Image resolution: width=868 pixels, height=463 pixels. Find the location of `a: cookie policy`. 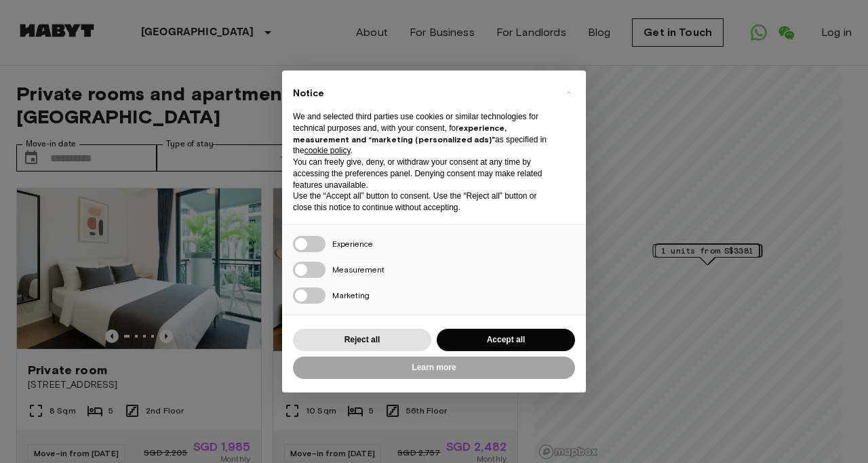

a: cookie policy is located at coordinates (328, 151).